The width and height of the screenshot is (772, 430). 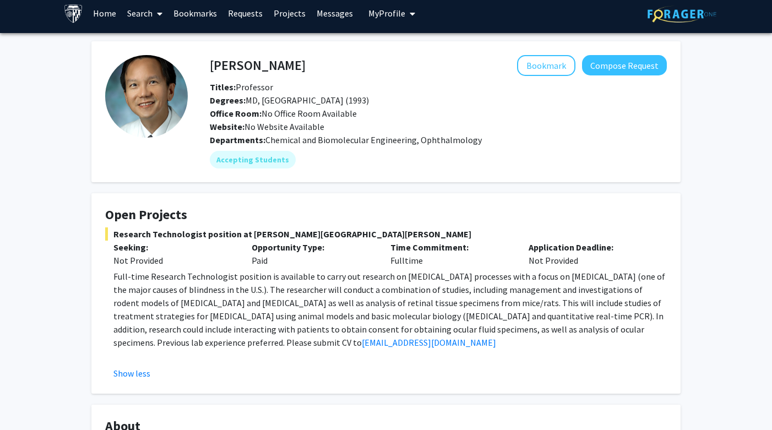 I want to click on p: Opportunity Type:, so click(x=312, y=247).